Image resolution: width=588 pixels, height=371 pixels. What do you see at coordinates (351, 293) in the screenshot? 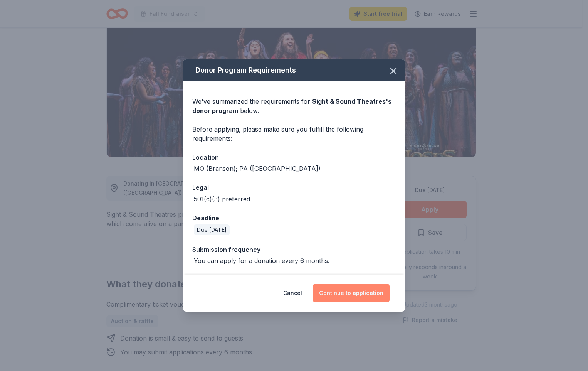
I see `button: Continue to application` at bounding box center [351, 293].